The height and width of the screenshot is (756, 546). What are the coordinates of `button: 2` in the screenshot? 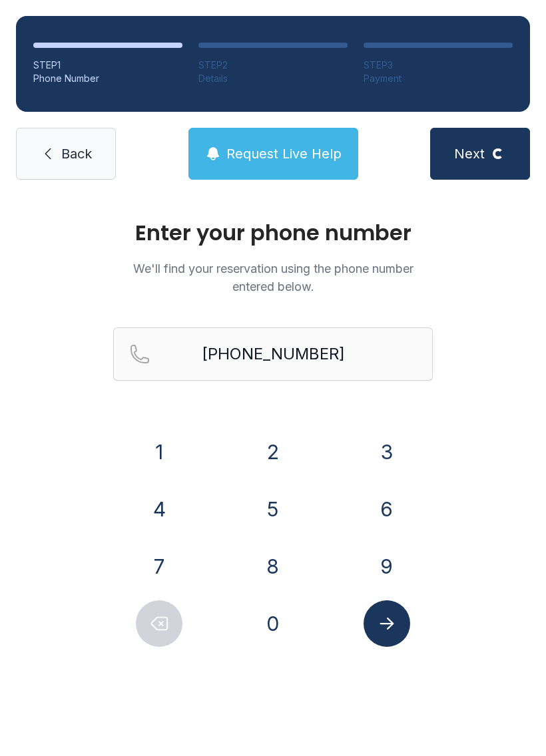 It's located at (273, 452).